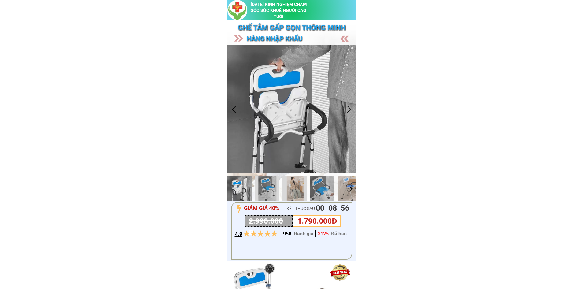  What do you see at coordinates (318, 221) in the screenshot?
I see `h3: 1.790.000Đ` at bounding box center [318, 221].